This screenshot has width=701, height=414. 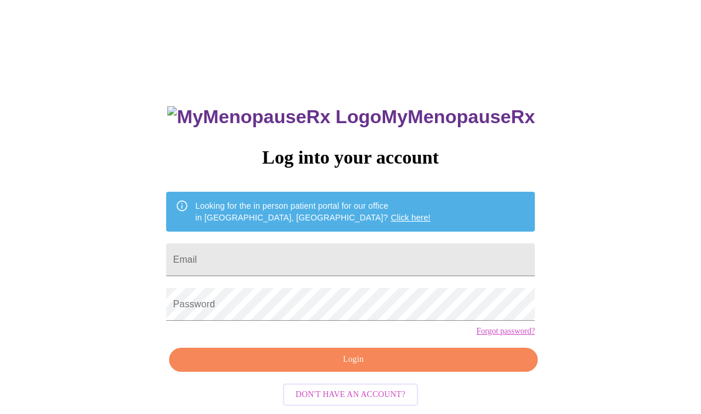 I want to click on button: Don't have an account?, so click(x=350, y=395).